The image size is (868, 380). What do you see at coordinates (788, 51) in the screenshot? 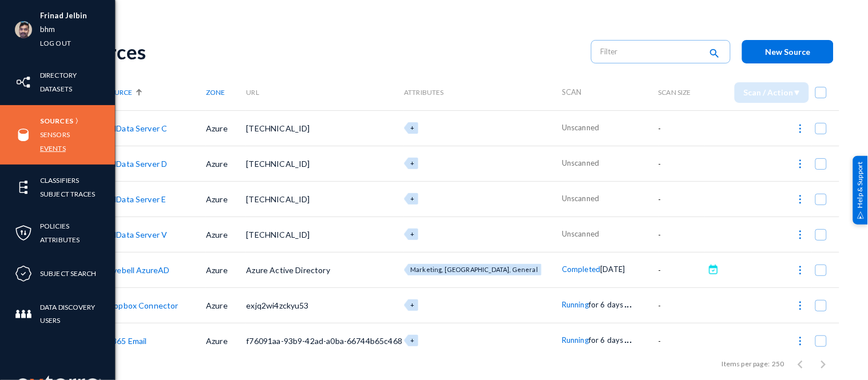
I see `span: New Source` at bounding box center [788, 51].